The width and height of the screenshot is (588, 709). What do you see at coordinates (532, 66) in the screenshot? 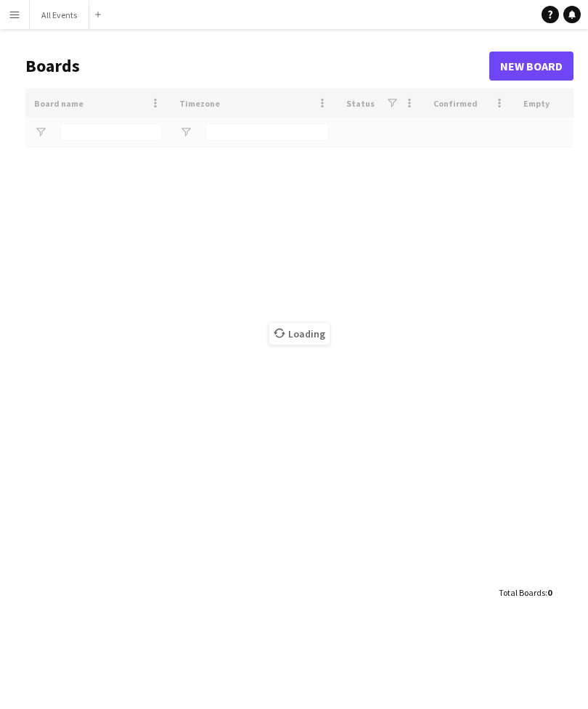
I see `a: New Board` at bounding box center [532, 66].